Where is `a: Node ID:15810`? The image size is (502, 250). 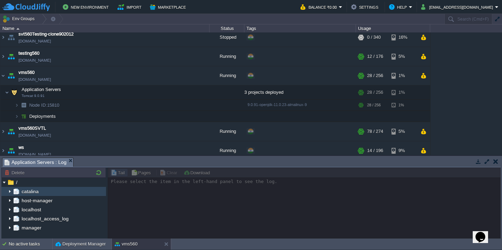 a: Node ID:15810 is located at coordinates (44, 105).